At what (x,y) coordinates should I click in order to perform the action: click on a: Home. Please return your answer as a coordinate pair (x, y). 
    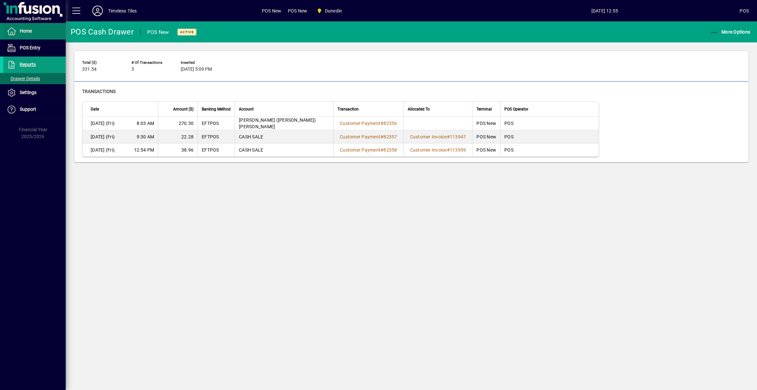
    Looking at the image, I should click on (35, 31).